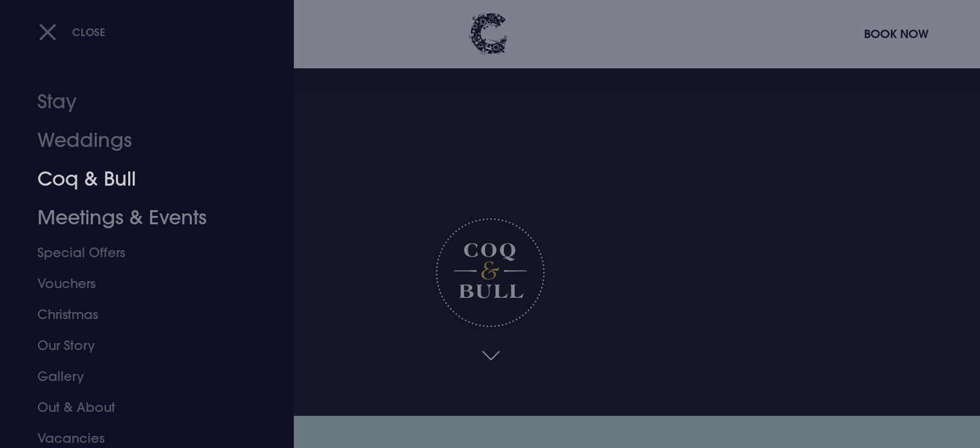 This screenshot has width=980, height=448. What do you see at coordinates (140, 102) in the screenshot?
I see `a: Stay` at bounding box center [140, 102].